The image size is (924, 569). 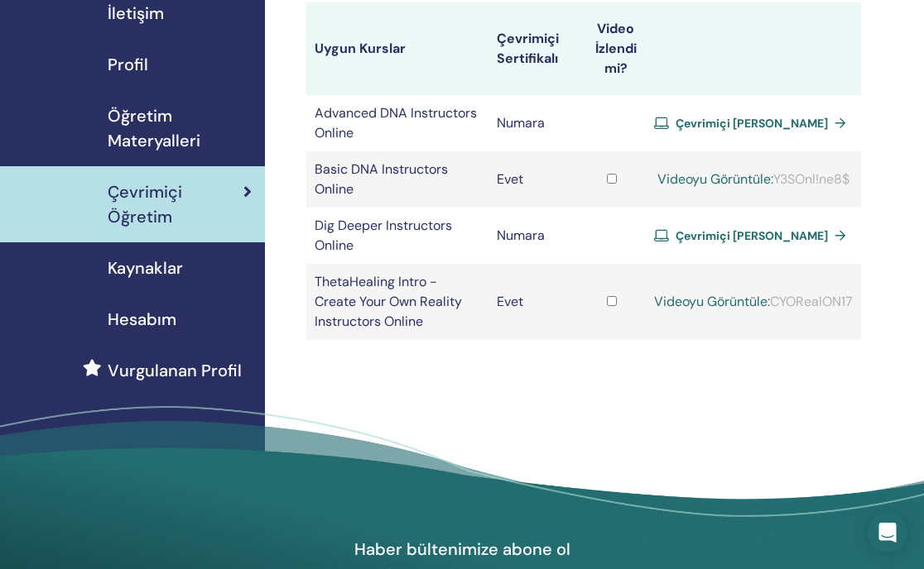 I want to click on span: Kaynaklar, so click(x=145, y=268).